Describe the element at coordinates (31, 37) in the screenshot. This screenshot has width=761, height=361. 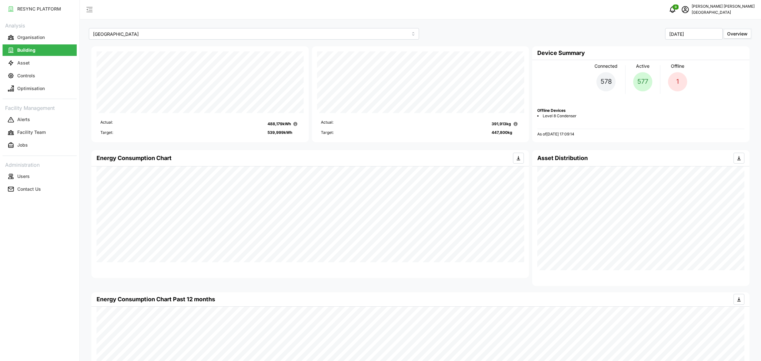
I see `p: Organisation` at that location.